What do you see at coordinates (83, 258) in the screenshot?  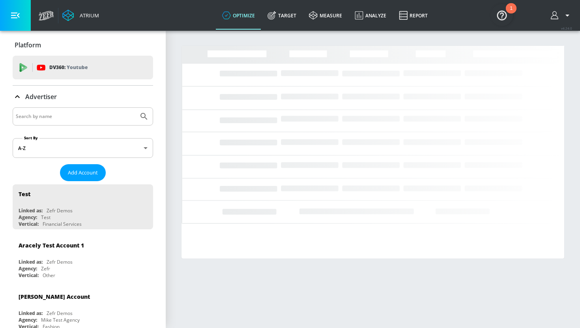 I see `div: Aracely Test Account 1Linked as:Zefr DemosAgency:ZefrVertical:Other` at bounding box center [83, 258].